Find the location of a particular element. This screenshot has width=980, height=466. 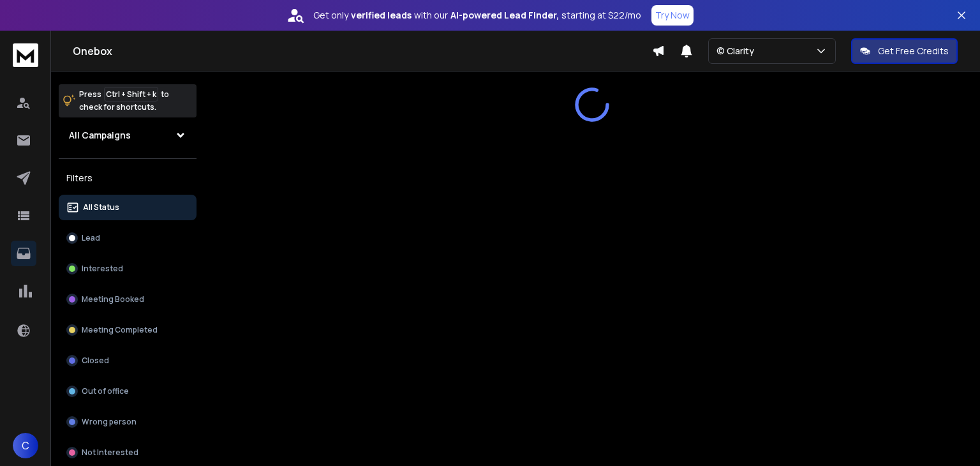

button: Try Now is located at coordinates (672, 15).